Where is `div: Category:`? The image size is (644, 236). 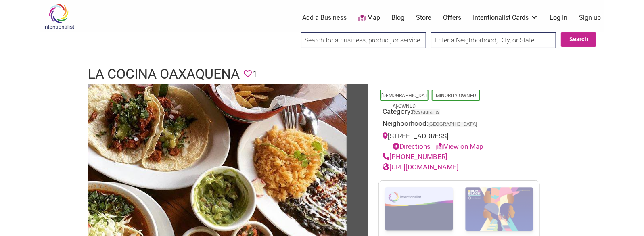
div: Category: is located at coordinates (459, 112).